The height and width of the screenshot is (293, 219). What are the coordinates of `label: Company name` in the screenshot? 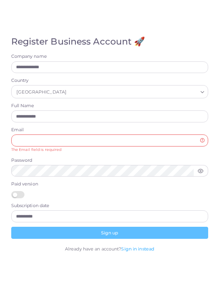 It's located at (110, 57).